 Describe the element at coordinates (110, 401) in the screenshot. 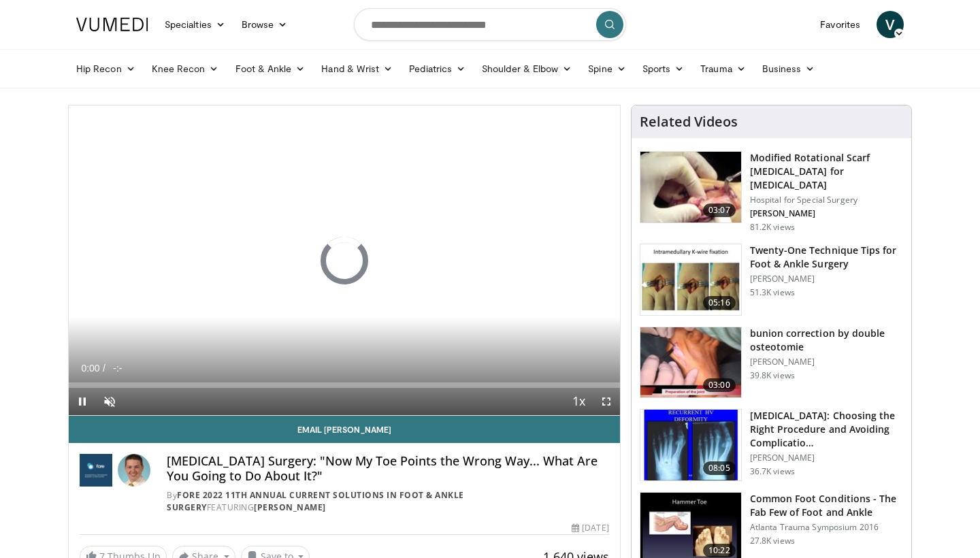

I see `button: Unmute` at that location.